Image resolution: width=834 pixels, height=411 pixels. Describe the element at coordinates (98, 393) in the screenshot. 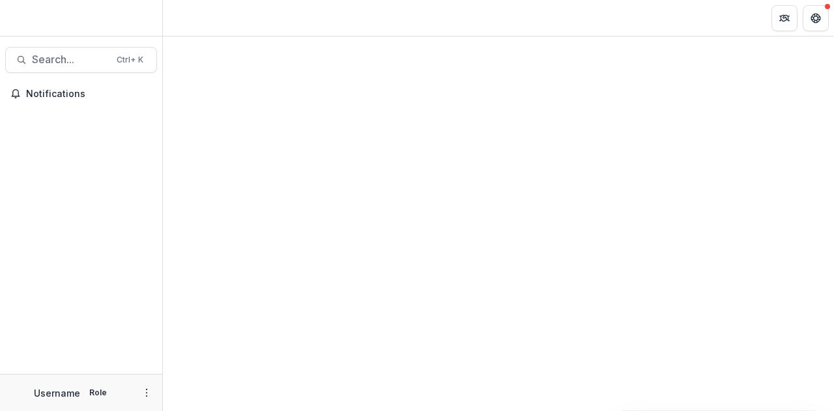

I see `p: Role` at that location.